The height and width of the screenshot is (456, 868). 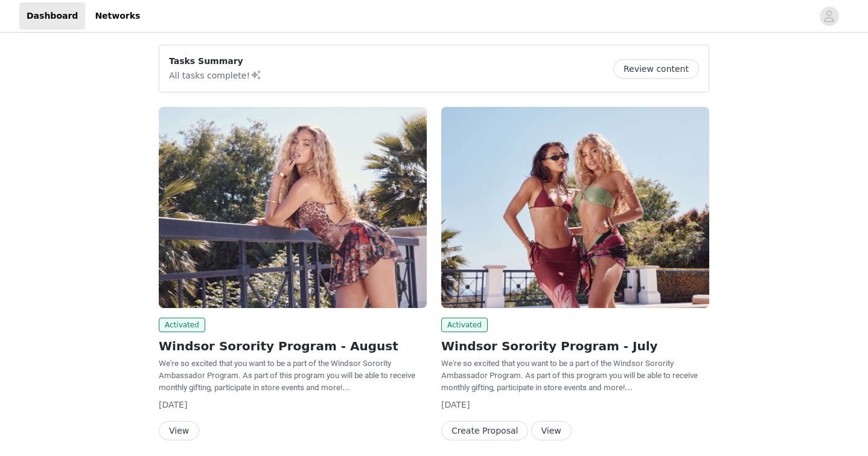 I want to click on a: Dashboard, so click(x=52, y=15).